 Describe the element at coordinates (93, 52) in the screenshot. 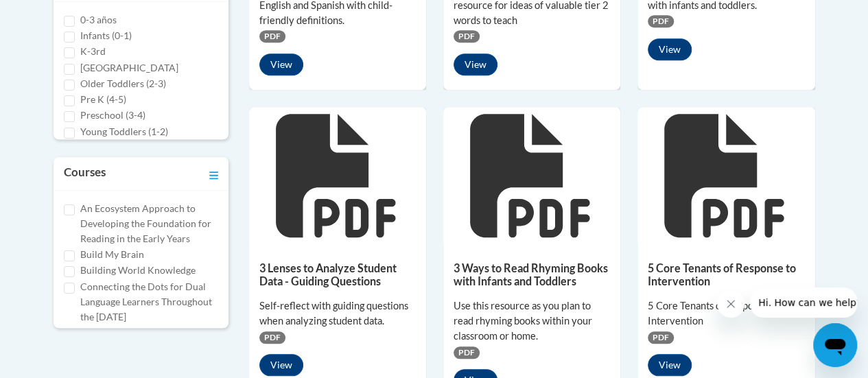

I see `label: K-3rd` at that location.